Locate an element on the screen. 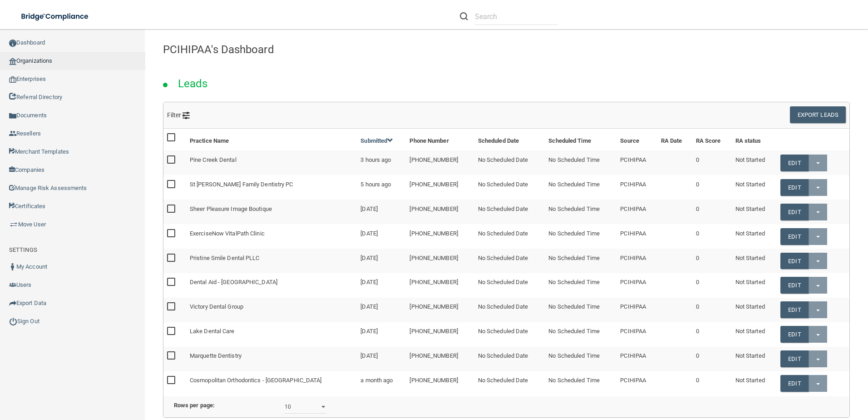 The image size is (868, 420). th: Practice Name is located at coordinates (271, 140).